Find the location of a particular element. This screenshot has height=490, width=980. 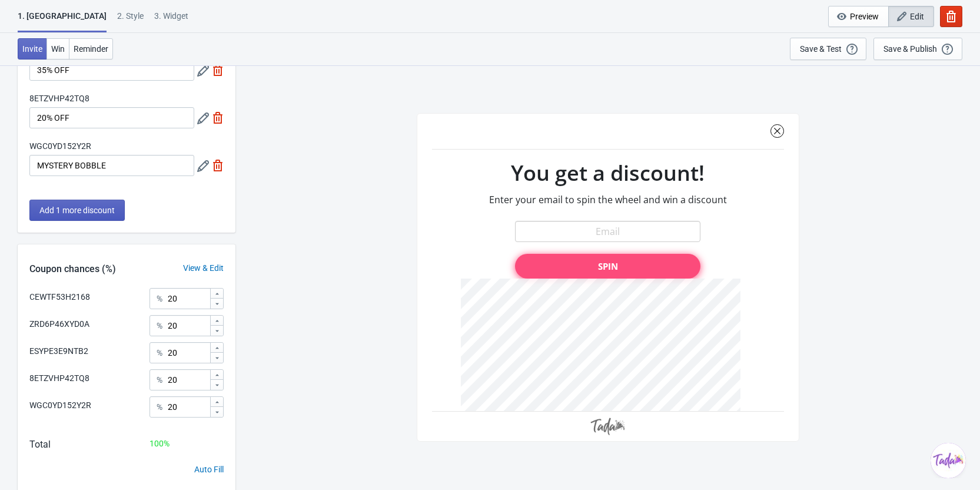

label: WGC0YD152Y2R is located at coordinates (60, 146).